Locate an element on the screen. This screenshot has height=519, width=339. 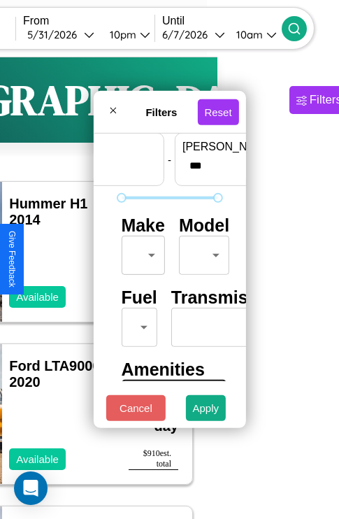
h4: Model is located at coordinates (204, 225).